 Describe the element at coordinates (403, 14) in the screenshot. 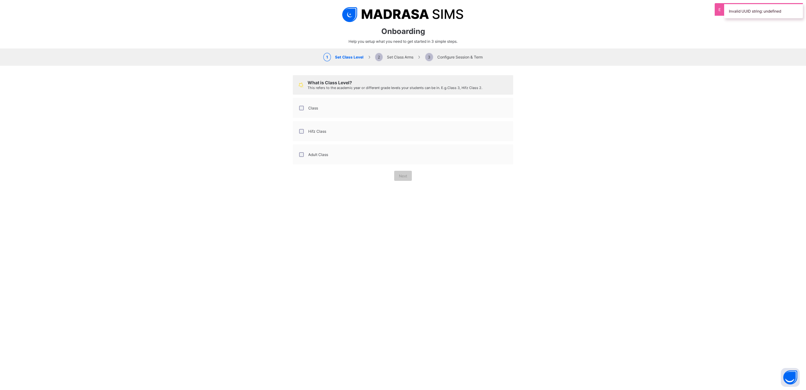

I see `img: logo` at that location.